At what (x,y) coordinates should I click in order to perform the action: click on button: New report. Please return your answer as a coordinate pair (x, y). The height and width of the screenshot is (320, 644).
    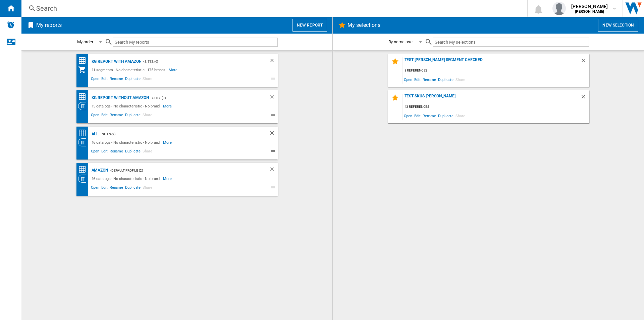
    Looking at the image, I should click on (310, 25).